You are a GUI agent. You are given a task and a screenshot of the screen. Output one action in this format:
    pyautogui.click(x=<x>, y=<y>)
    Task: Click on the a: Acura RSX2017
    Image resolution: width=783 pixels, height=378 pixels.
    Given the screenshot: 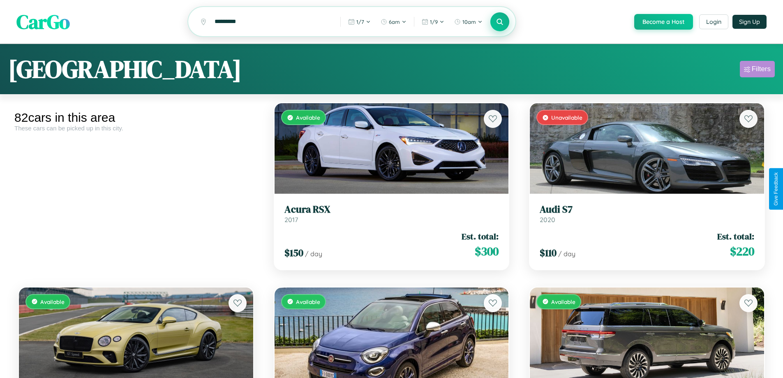 What is the action you would take?
    pyautogui.click(x=392, y=213)
    